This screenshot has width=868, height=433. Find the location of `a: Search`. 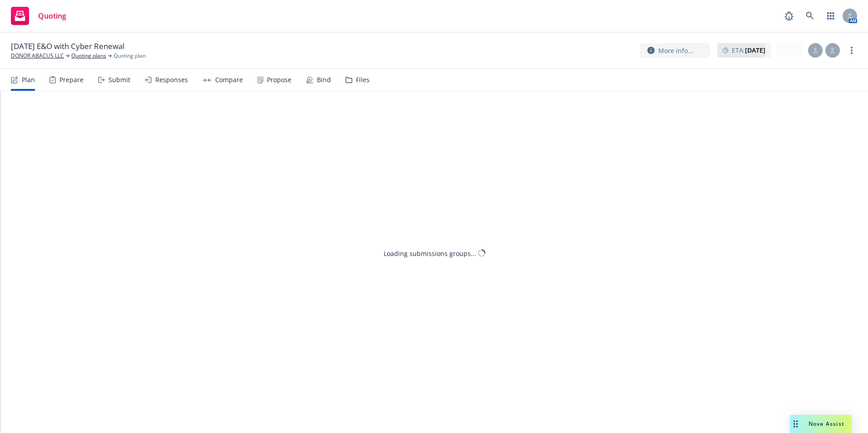

a: Search is located at coordinates (810, 16).